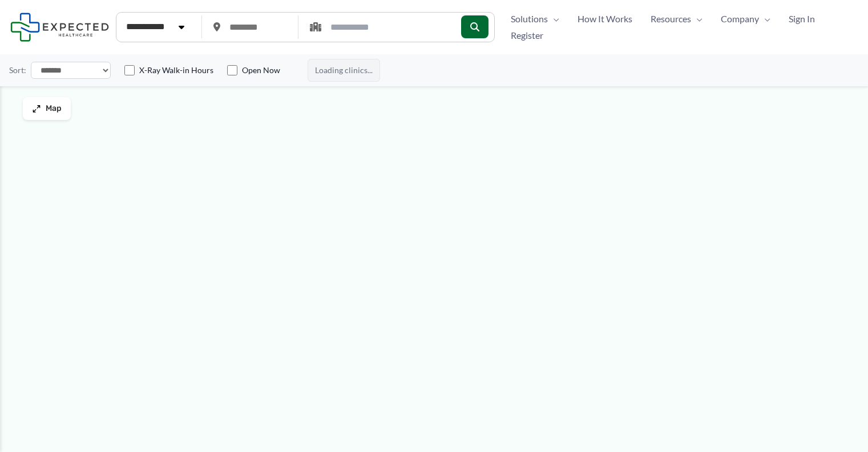  Describe the element at coordinates (605, 19) in the screenshot. I see `a: How It Works` at that location.